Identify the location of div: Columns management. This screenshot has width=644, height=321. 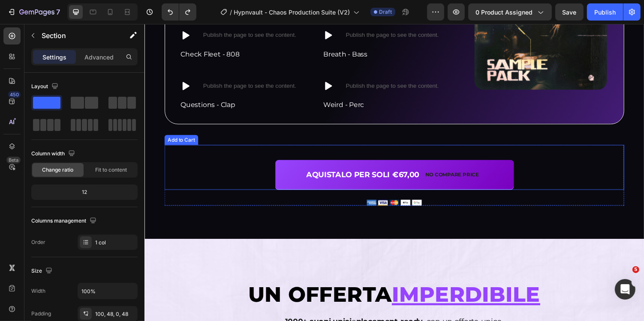
(65, 221).